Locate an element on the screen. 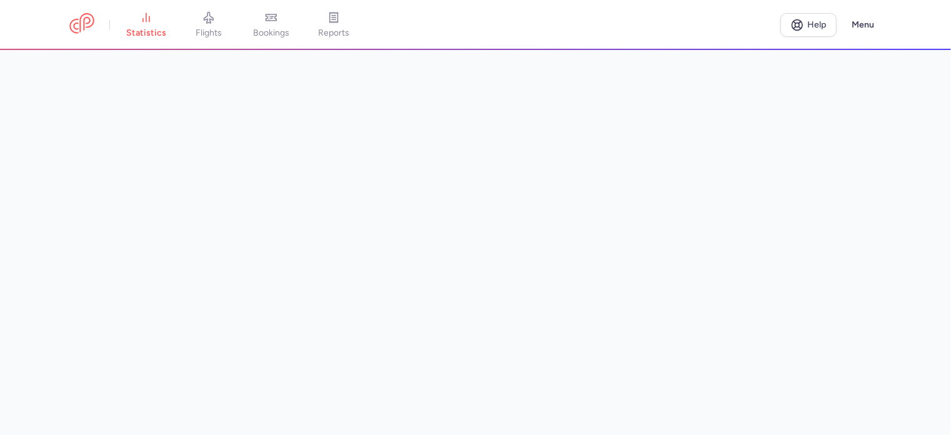 The width and height of the screenshot is (951, 435). a: reports is located at coordinates (334, 25).